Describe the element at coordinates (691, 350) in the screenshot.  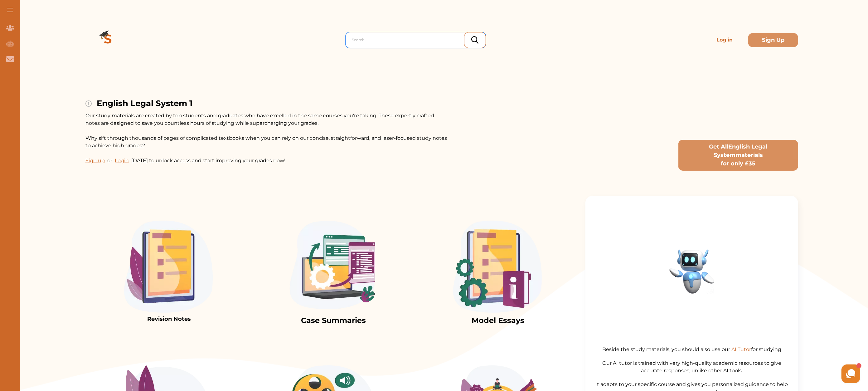
I see `p: Beside the study materials, you should also use our for studying` at that location.